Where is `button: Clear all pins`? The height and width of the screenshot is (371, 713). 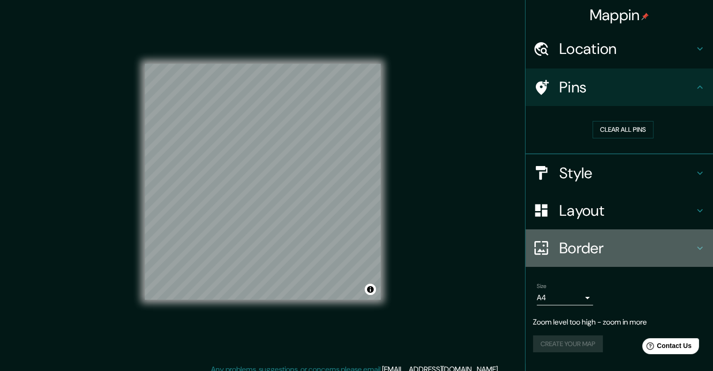
button: Clear all pins is located at coordinates (623, 129).